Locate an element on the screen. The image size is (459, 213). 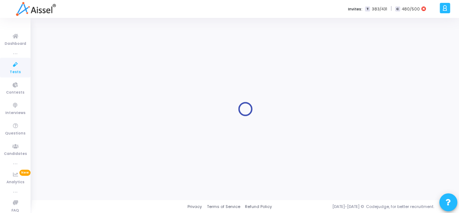
span: C is located at coordinates (397, 9).